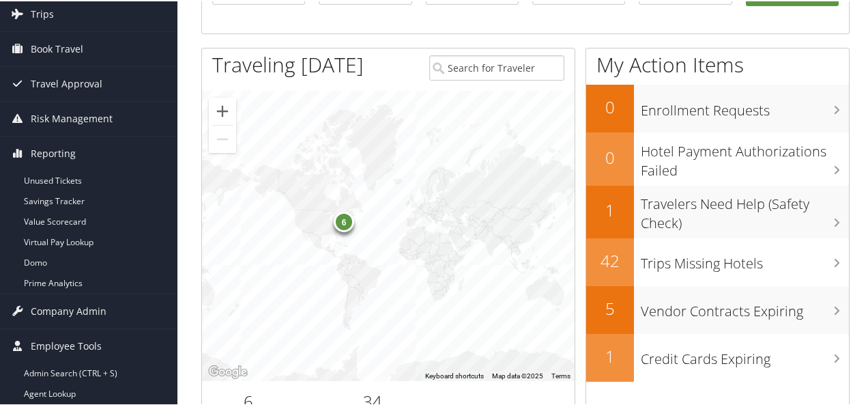  What do you see at coordinates (496, 66) in the screenshot?
I see `input: Search for Traveler` at bounding box center [496, 66].